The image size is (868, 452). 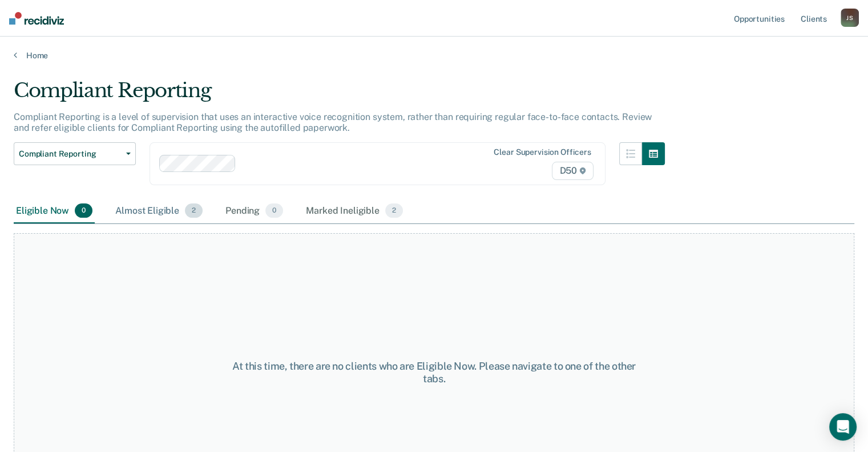 What do you see at coordinates (434, 372) in the screenshot?
I see `div: At this time, there are no clients who are Eligible Now. Please navigate to one of the other tabs.` at bounding box center [434, 372].